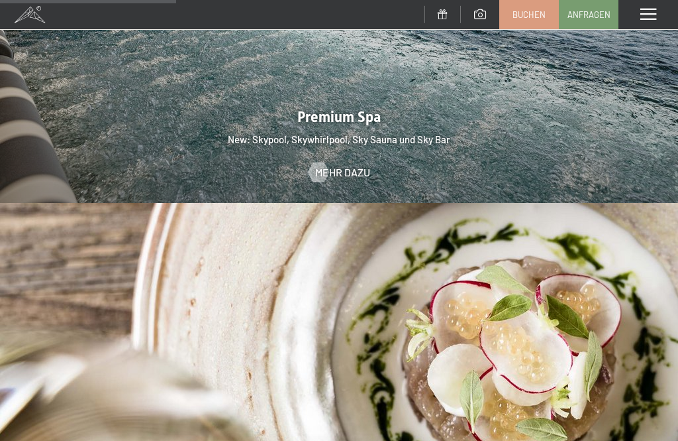 The height and width of the screenshot is (441, 678). What do you see at coordinates (342, 172) in the screenshot?
I see `span: Mehr dazu` at bounding box center [342, 172].